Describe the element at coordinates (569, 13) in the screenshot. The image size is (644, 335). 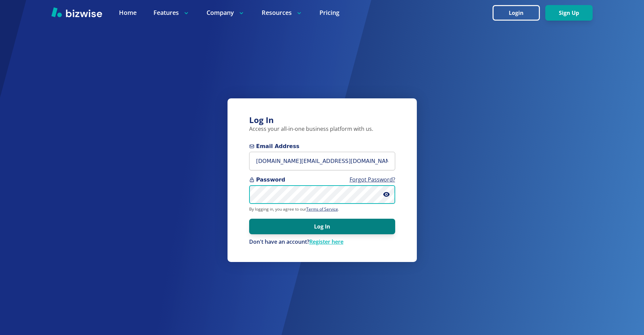
I see `a: Sign Up` at that location.